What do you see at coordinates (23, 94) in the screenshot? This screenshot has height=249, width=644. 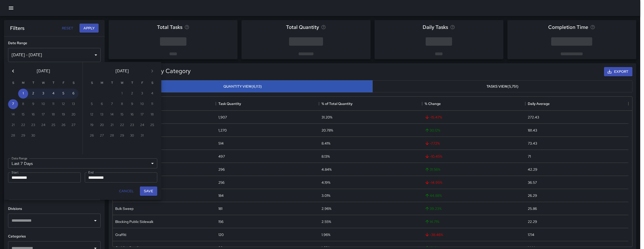 I see `button: 1` at bounding box center [23, 94].